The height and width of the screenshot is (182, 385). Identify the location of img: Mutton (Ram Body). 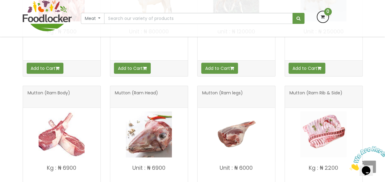
(61, 134).